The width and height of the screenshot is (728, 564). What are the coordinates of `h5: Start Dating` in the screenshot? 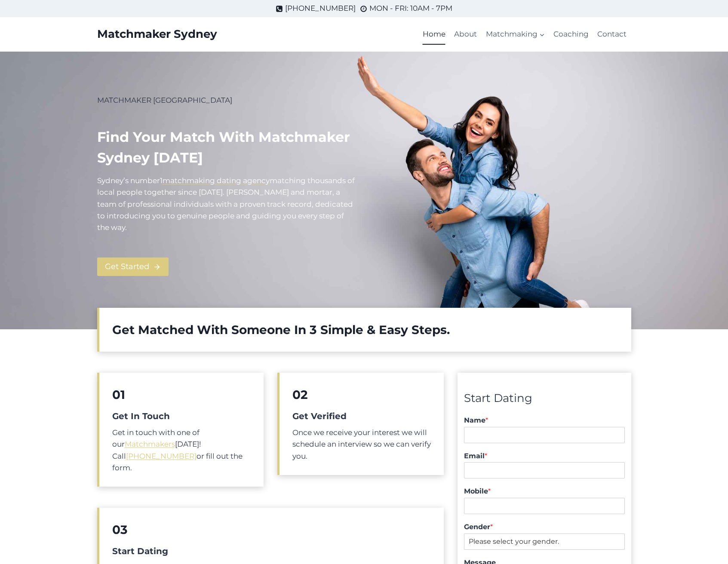 It's located at (272, 552).